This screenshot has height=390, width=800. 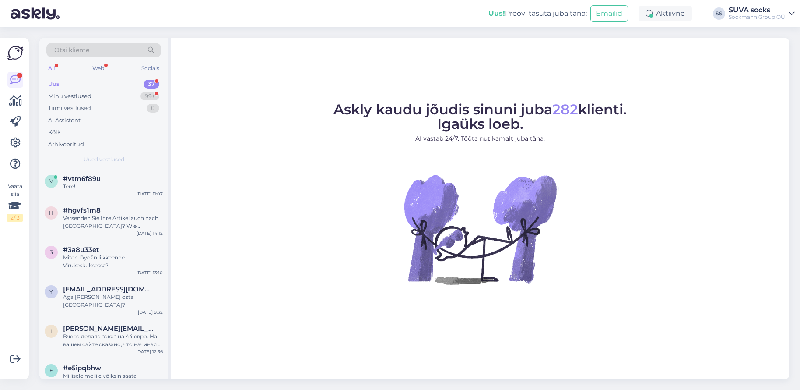 I want to click on span: 3, so click(x=51, y=252).